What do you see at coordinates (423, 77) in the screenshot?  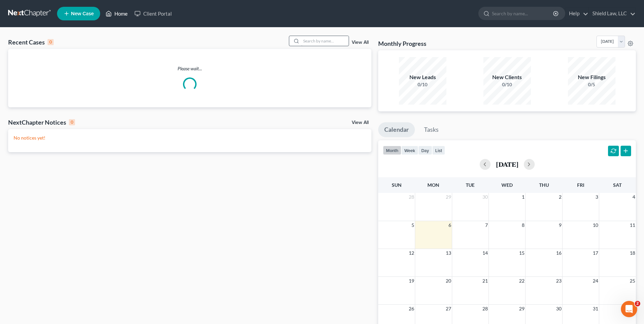 I see `div: New Leads` at bounding box center [423, 77].